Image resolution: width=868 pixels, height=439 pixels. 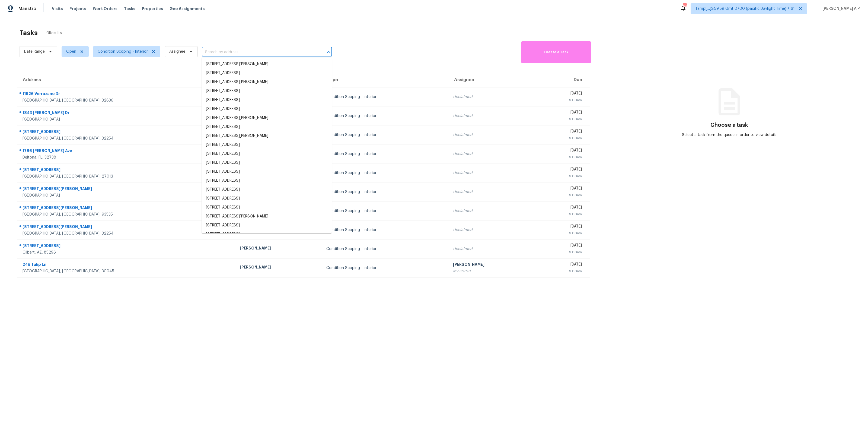 I want to click on div: Deltona, FL, 32738, so click(x=126, y=158).